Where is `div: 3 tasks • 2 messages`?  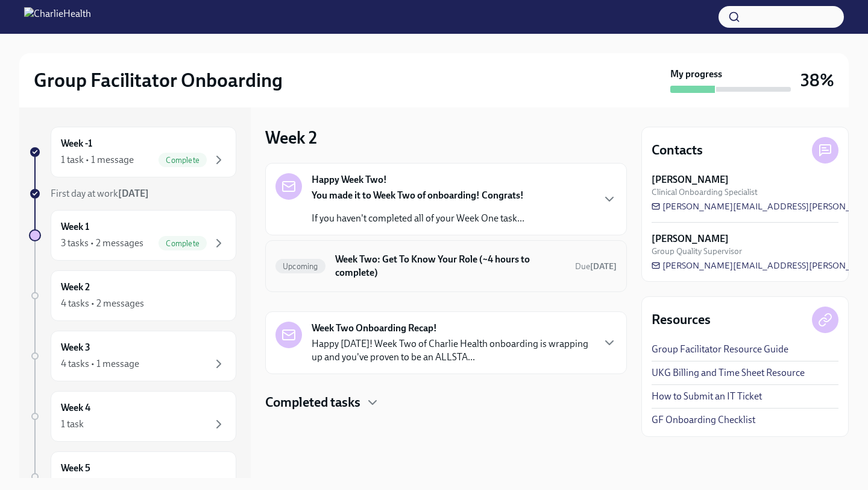
div: 3 tasks • 2 messages is located at coordinates (102, 243).